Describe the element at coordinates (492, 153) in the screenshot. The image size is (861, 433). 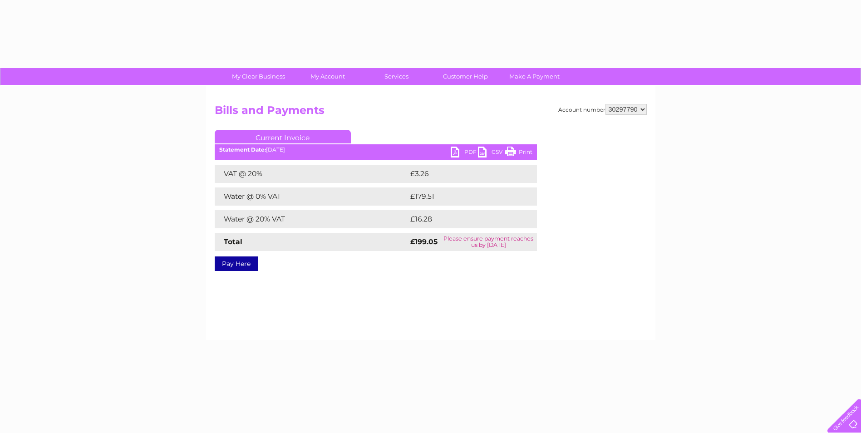
I see `a: CSV` at that location.